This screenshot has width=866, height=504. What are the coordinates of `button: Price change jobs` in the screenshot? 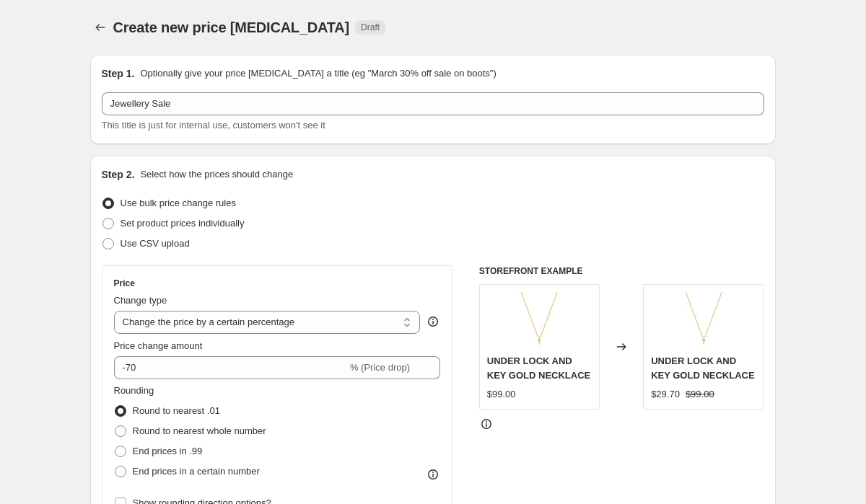 It's located at (100, 27).